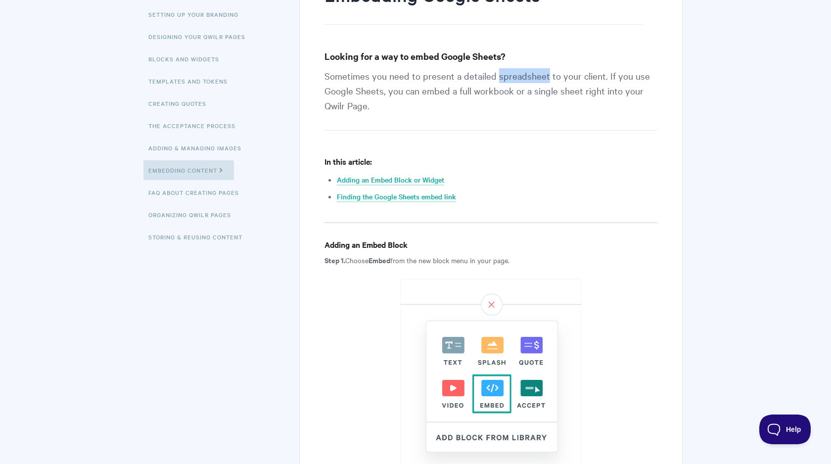  Describe the element at coordinates (197, 14) in the screenshot. I see `a: Setting up your Branding` at that location.